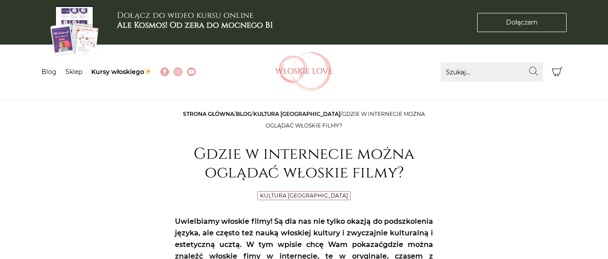  What do you see at coordinates (492, 72) in the screenshot?
I see `input: Szukaj...` at bounding box center [492, 72].